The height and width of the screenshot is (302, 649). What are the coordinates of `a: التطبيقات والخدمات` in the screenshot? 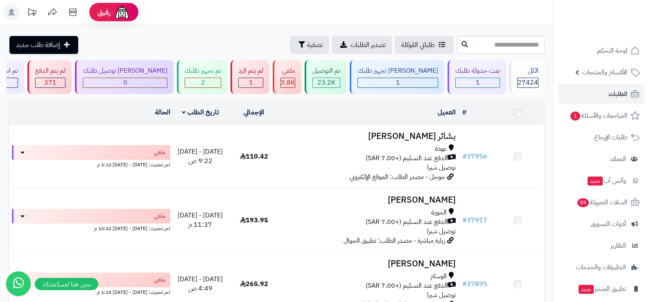 It's located at (601, 268).